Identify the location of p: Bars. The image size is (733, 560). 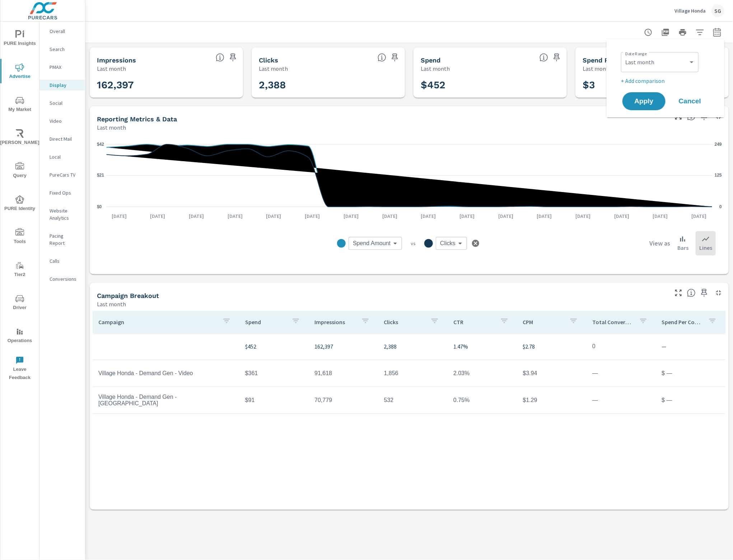
(683, 247).